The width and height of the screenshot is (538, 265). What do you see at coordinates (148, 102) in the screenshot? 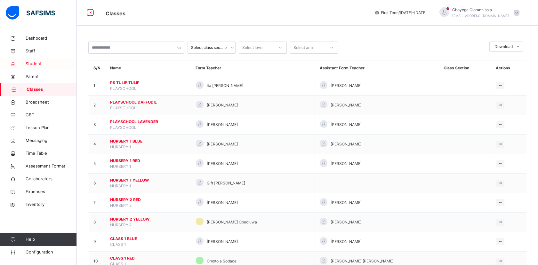
I see `span: PLAYSCHOOL DAFFODIL` at bounding box center [148, 102].